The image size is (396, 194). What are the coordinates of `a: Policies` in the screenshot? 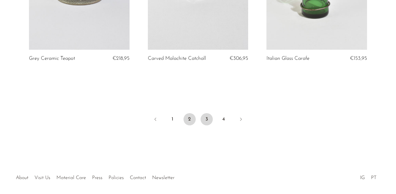 It's located at (116, 178).